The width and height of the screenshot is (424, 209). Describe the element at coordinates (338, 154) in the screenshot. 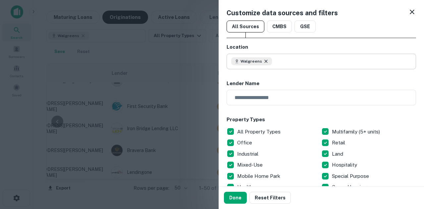

I see `p: Land` at that location.